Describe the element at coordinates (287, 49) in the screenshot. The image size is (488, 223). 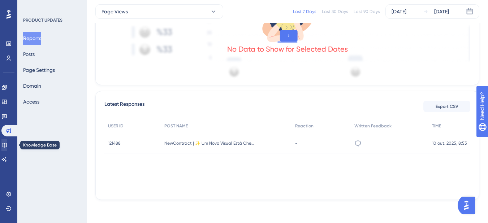
I see `div: No Data to Show for Selected Dates` at that location.